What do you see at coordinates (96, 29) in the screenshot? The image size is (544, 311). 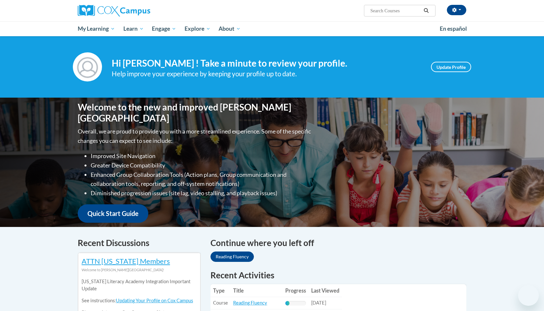 I see `a: My Learning` at bounding box center [96, 29].